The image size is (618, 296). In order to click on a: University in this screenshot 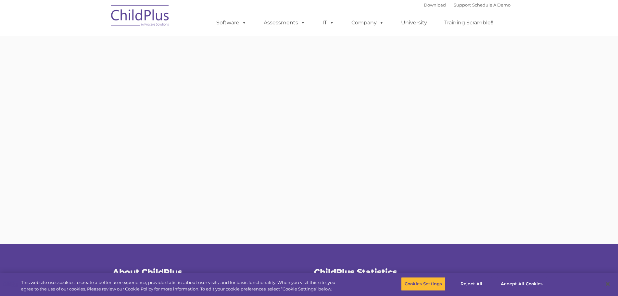, I will do `click(414, 23)`.